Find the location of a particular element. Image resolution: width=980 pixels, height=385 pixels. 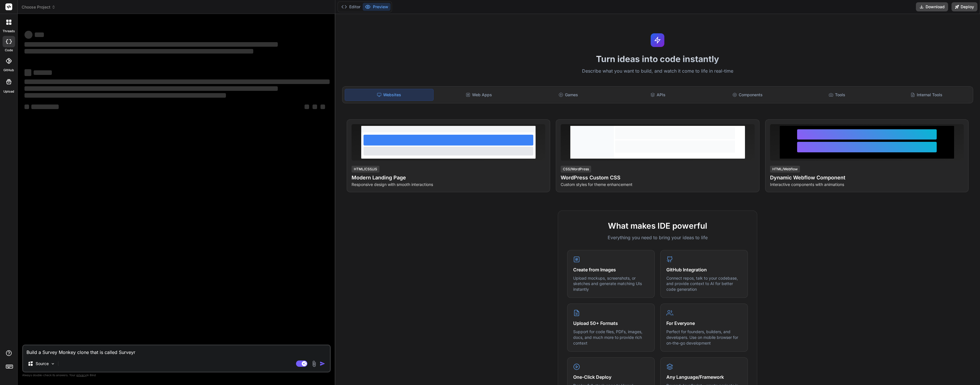

div: HTML/Webflow is located at coordinates (785, 169).